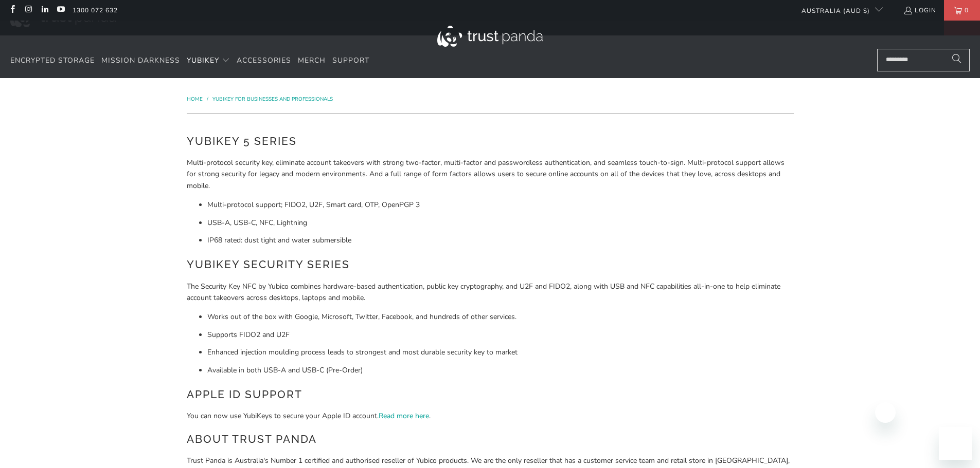  What do you see at coordinates (52, 61) in the screenshot?
I see `a: Encrypted Storage` at bounding box center [52, 61].